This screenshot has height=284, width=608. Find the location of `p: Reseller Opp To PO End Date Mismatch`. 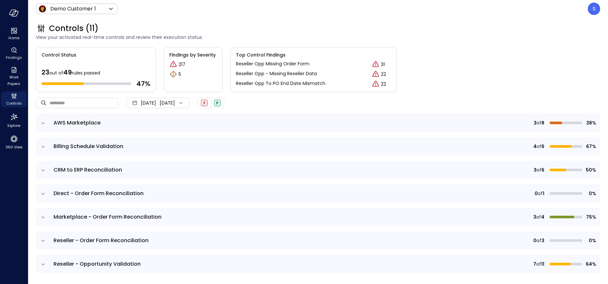

p: Reseller Opp To PO End Date Mismatch is located at coordinates (281, 83).